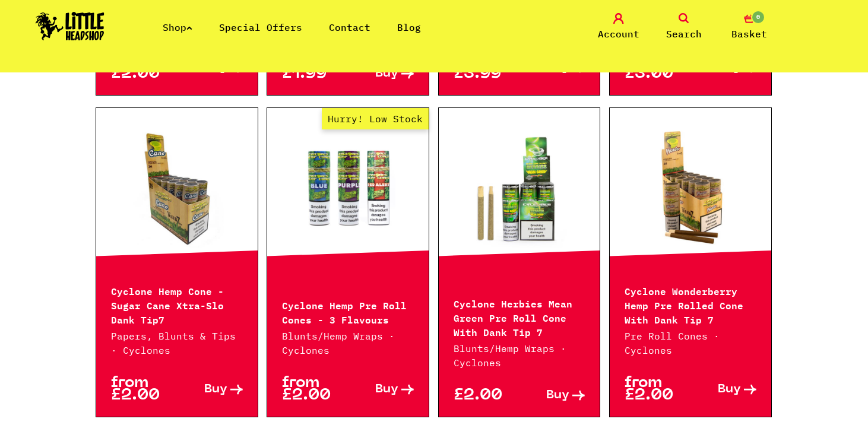 The height and width of the screenshot is (425, 868). I want to click on a: Shop, so click(178, 27).